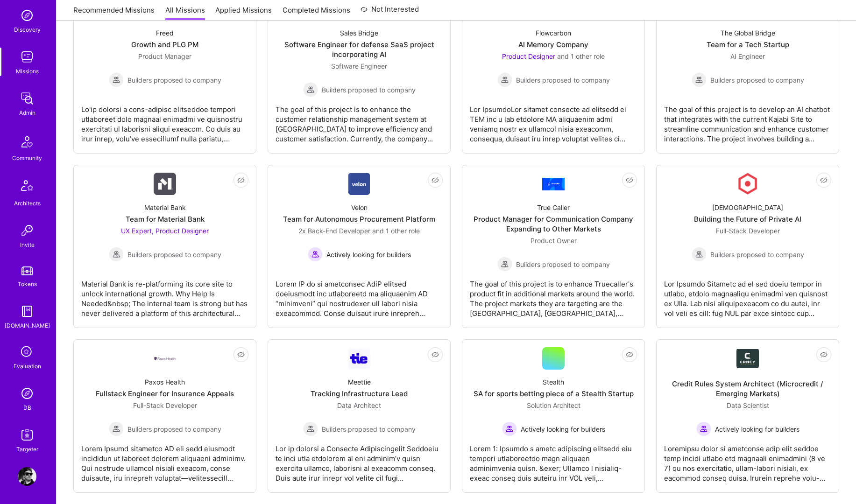  Describe the element at coordinates (554, 246) in the screenshot. I see `a: Company LogoTrue CallerProduct Manager for Communication Company Expanding to Other MarketsProduc...` at that location.